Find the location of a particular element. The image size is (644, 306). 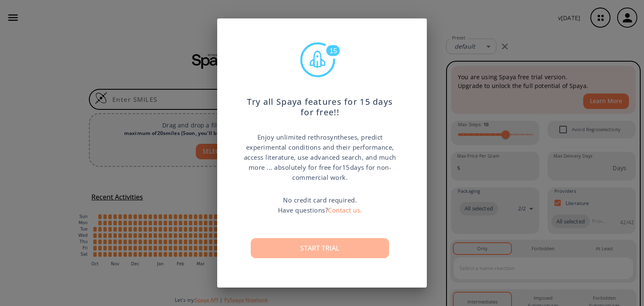

button: Start trial is located at coordinates (320, 248).